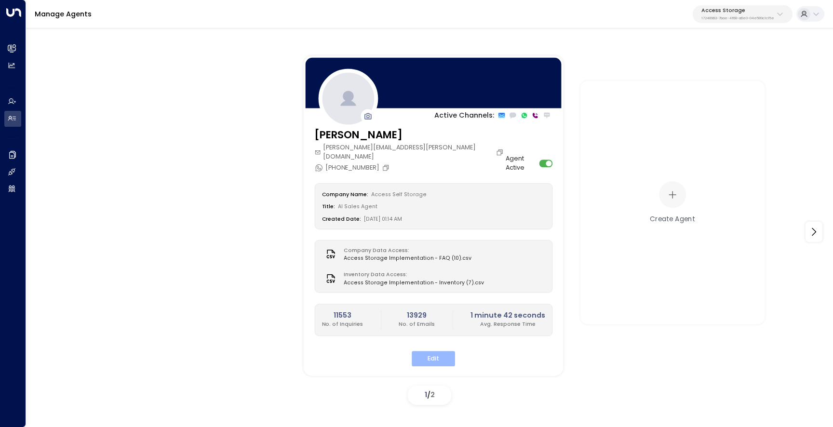  What do you see at coordinates (399, 194) in the screenshot?
I see `span: Access Self Storage` at bounding box center [399, 194].